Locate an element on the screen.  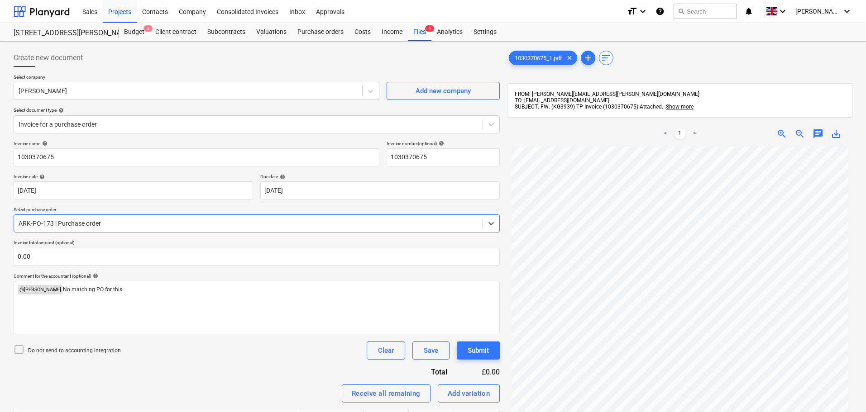
button: Submit is located at coordinates (478, 351).